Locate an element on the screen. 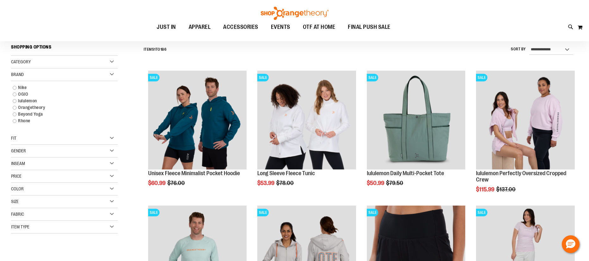 The image size is (589, 261). a: ACCESSORIES is located at coordinates (241, 27).